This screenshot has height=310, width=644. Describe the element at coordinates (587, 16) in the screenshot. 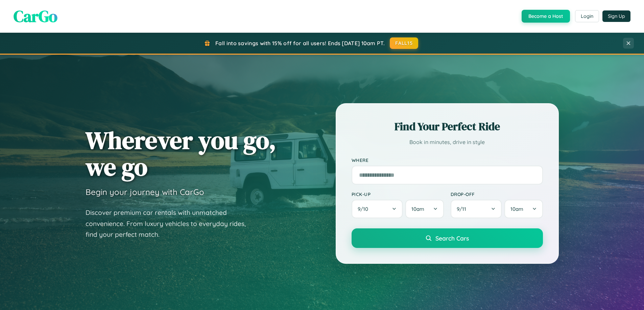

I see `button: Login` at that location.